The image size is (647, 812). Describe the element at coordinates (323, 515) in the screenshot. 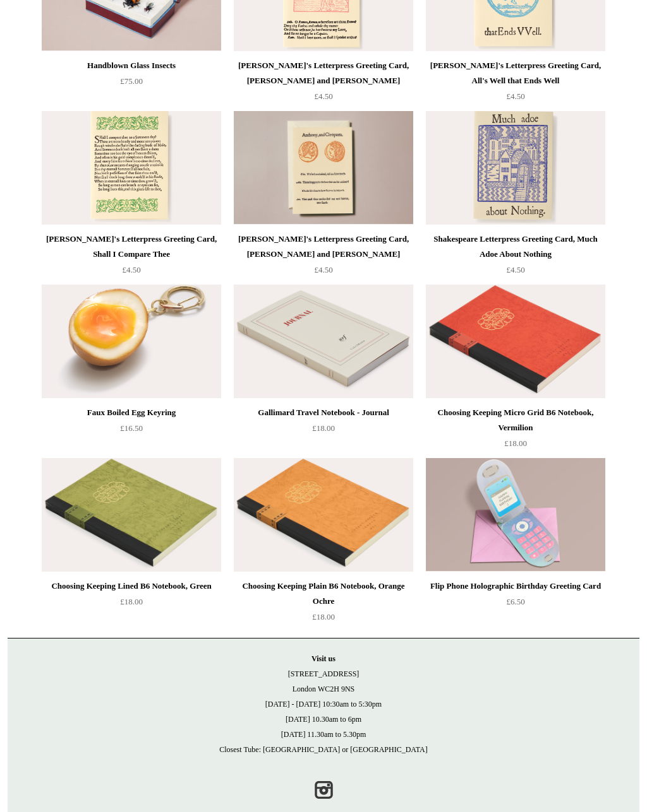

I see `a: Choosing Keeping Plain B6 Notebook, Orange Ochre Choosing Keeping Plain B6 Notebook, Orange Ochre` at that location.